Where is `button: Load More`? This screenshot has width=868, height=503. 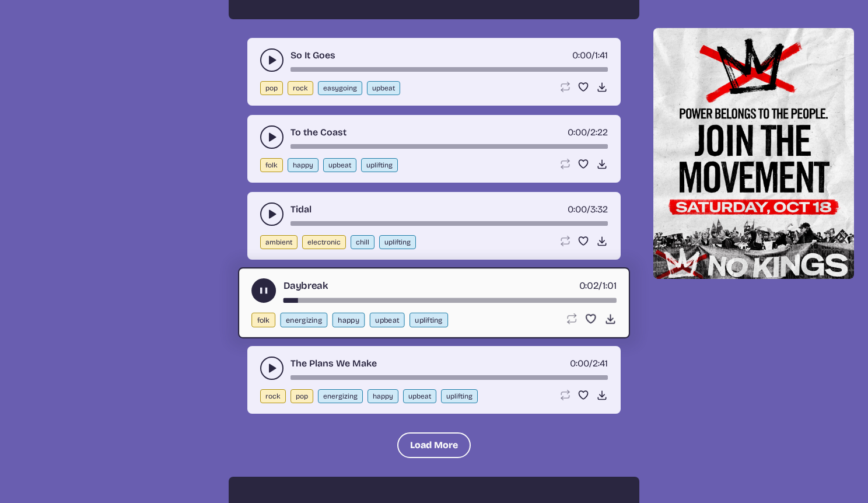
button: Load More is located at coordinates (434, 445).